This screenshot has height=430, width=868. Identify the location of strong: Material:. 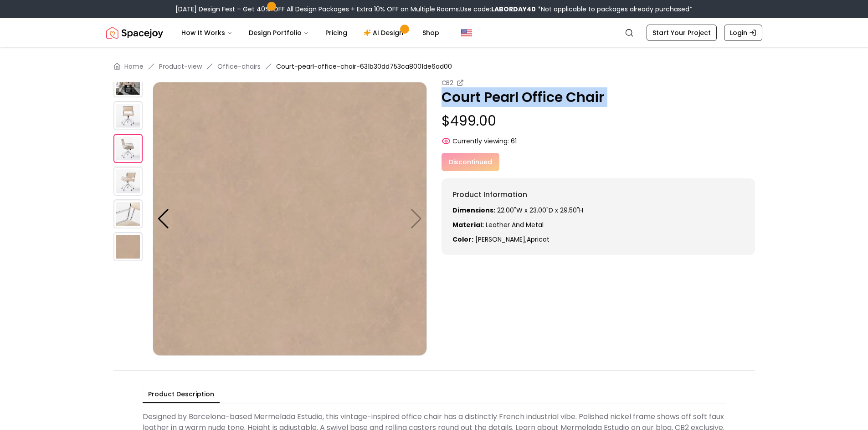
(468, 225).